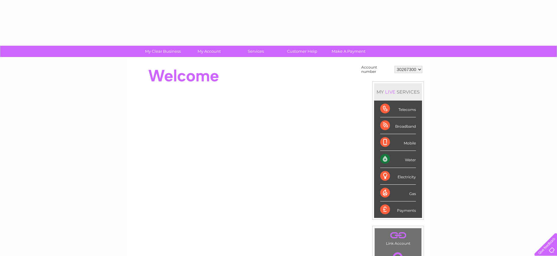 The width and height of the screenshot is (557, 256). What do you see at coordinates (398, 159) in the screenshot?
I see `div: Water` at bounding box center [398, 159].